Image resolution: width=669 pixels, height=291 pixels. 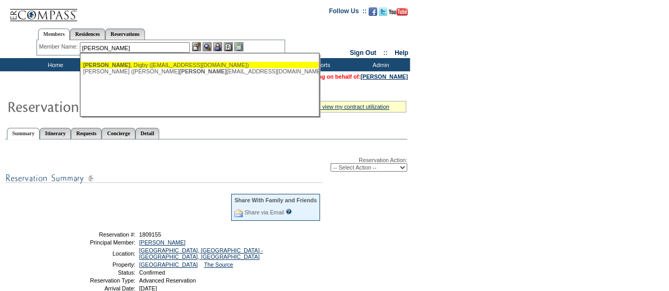 What do you see at coordinates (97, 273) in the screenshot?
I see `td: Status:` at bounding box center [97, 273].